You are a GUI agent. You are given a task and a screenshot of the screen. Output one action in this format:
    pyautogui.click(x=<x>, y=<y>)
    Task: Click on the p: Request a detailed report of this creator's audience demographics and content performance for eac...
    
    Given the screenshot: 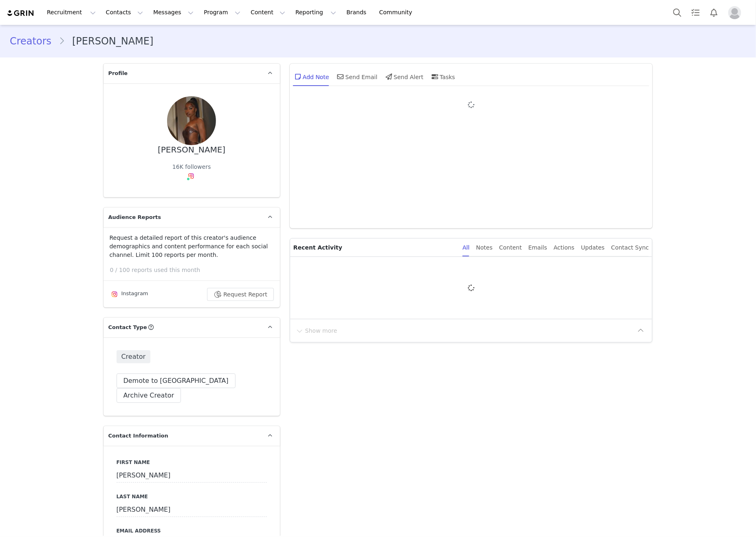 What is the action you would take?
    pyautogui.click(x=192, y=246)
    